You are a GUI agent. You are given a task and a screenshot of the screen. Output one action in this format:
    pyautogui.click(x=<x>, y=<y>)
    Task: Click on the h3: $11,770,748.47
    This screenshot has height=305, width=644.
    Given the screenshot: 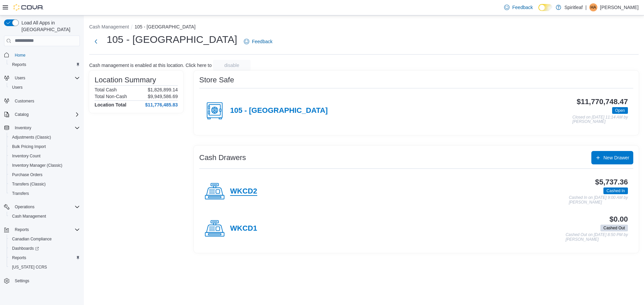 What is the action you would take?
    pyautogui.click(x=602, y=102)
    